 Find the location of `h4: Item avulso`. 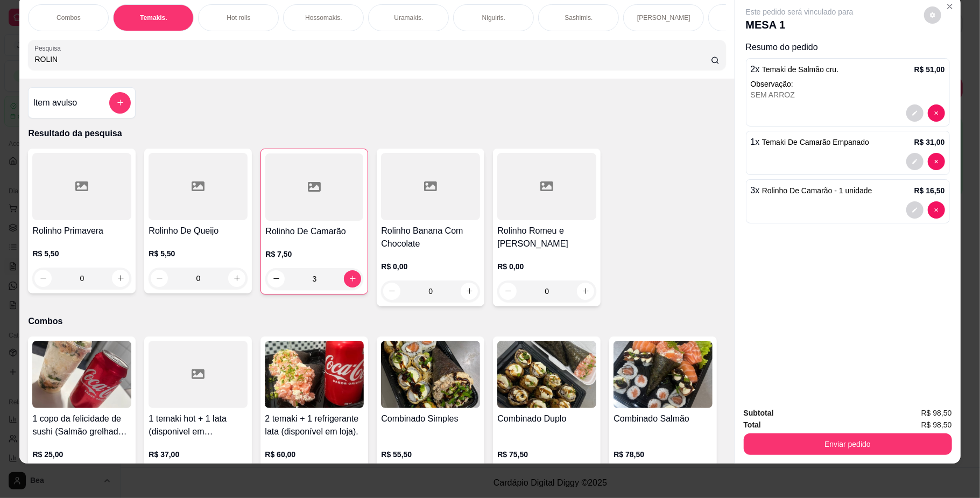

h4: Item avulso is located at coordinates (55, 103).